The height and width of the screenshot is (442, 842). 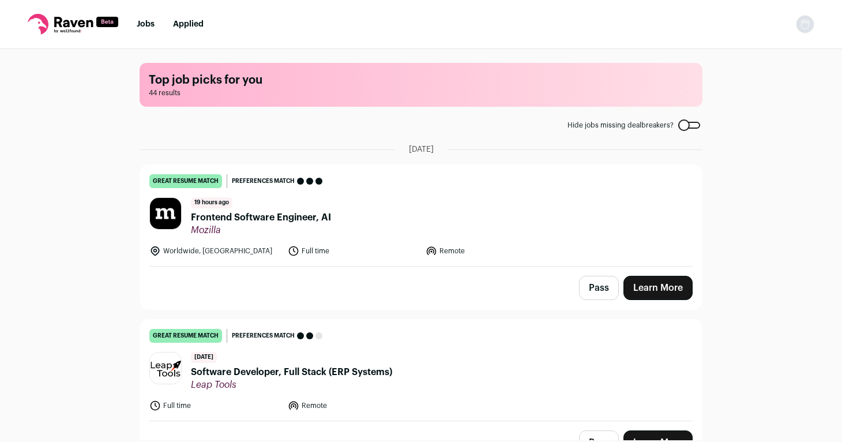 What do you see at coordinates (805, 24) in the screenshot?
I see `img: nopic.png` at bounding box center [805, 24].